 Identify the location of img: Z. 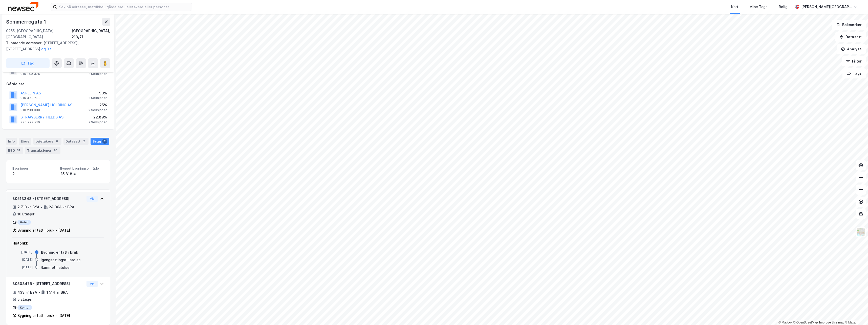
(861, 233).